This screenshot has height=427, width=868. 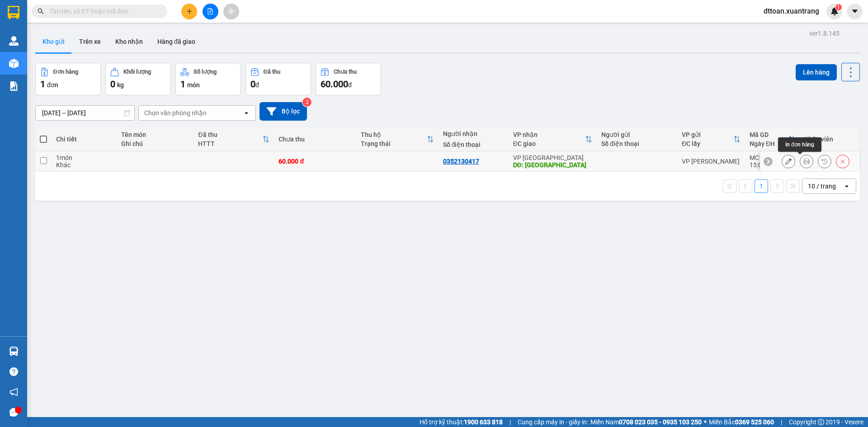 I want to click on div: Đơn hàng, so click(x=65, y=72).